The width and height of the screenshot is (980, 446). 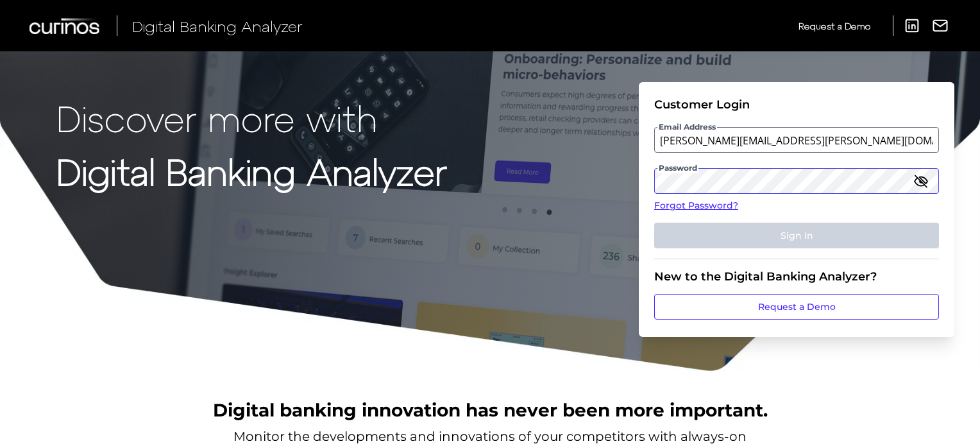 I want to click on strong: Digital Banking Analyzer, so click(x=251, y=171).